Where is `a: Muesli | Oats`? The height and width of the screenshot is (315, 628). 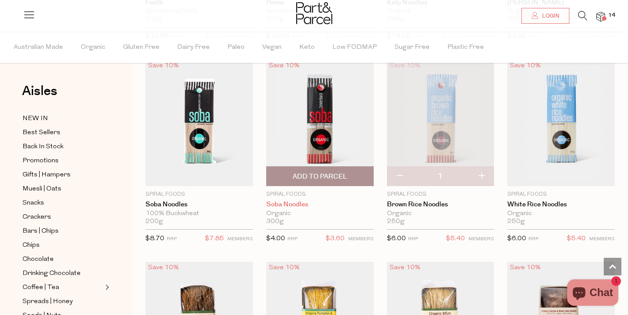 a: Muesli | Oats is located at coordinates (63, 189).